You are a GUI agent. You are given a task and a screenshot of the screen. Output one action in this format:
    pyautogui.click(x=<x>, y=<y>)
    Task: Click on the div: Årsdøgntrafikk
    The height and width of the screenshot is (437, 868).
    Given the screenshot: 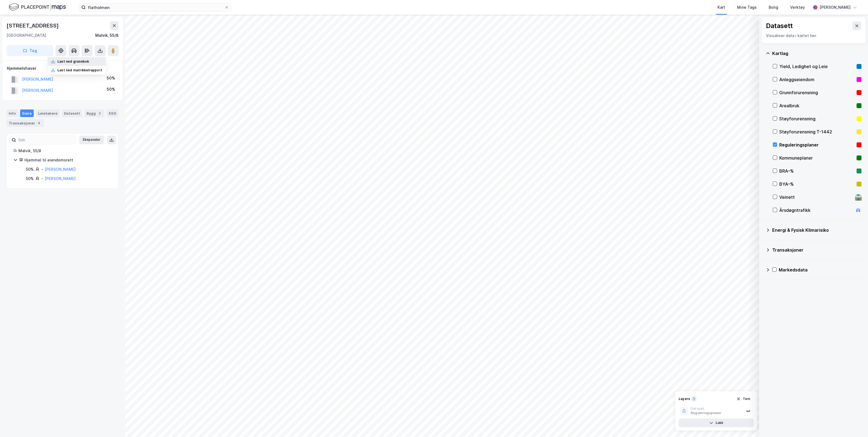 What is the action you would take?
    pyautogui.click(x=816, y=210)
    